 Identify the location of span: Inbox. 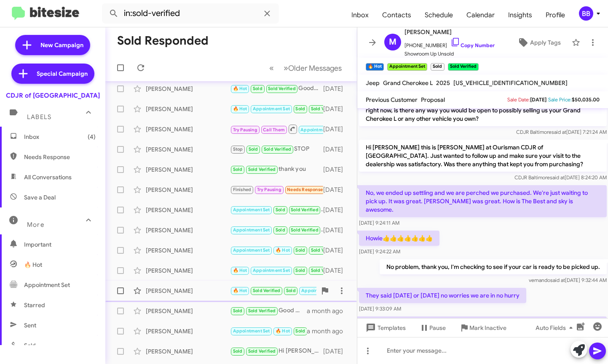
(60, 137).